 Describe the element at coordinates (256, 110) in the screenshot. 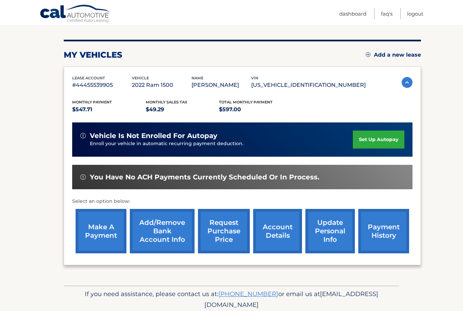

I see `p: $597.00` at that location.